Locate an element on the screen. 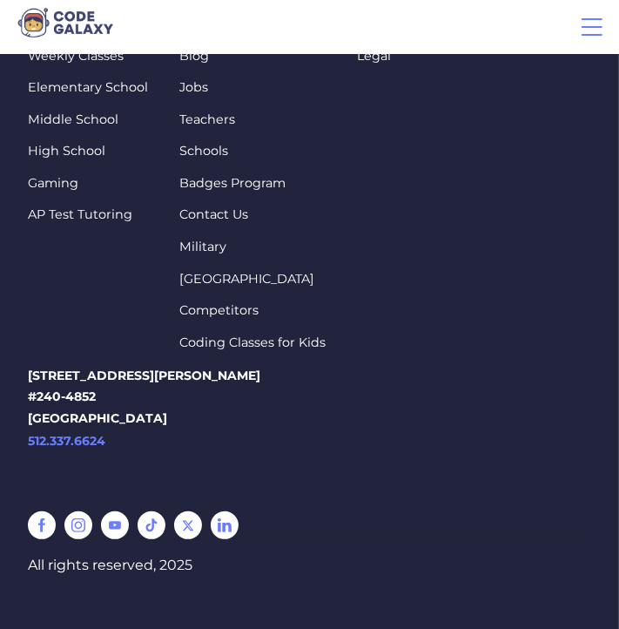 This screenshot has width=619, height=629. a: Coding Classes for Kids is located at coordinates (253, 342).